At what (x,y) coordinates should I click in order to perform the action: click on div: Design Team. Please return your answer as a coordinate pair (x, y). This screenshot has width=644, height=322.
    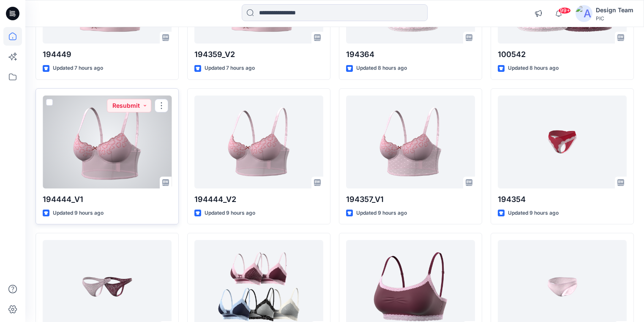
    Looking at the image, I should click on (614, 10).